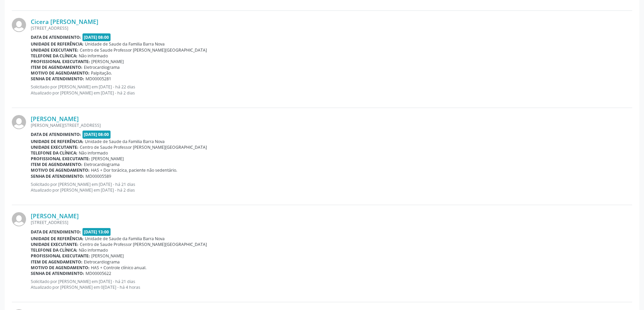 The height and width of the screenshot is (310, 644). What do you see at coordinates (134, 170) in the screenshot?
I see `span: HAS + Dor torácica, paciente não sedentário.` at bounding box center [134, 170].